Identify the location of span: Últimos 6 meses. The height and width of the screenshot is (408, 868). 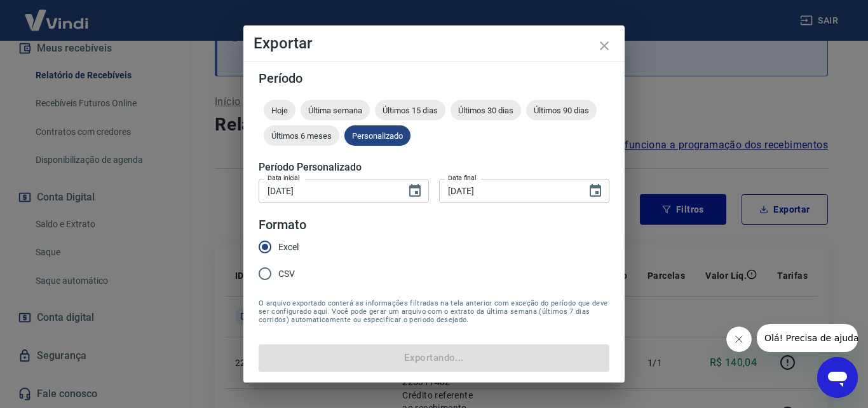
(301, 135).